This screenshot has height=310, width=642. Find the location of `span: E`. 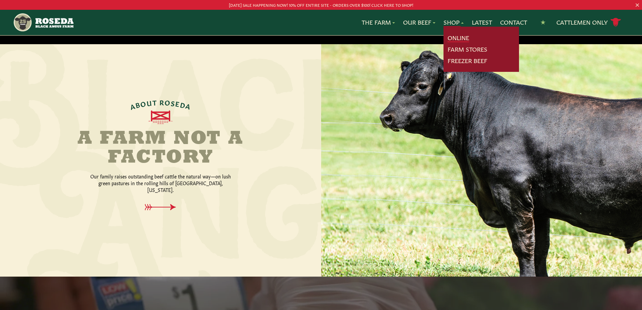

span: E is located at coordinates (178, 104).